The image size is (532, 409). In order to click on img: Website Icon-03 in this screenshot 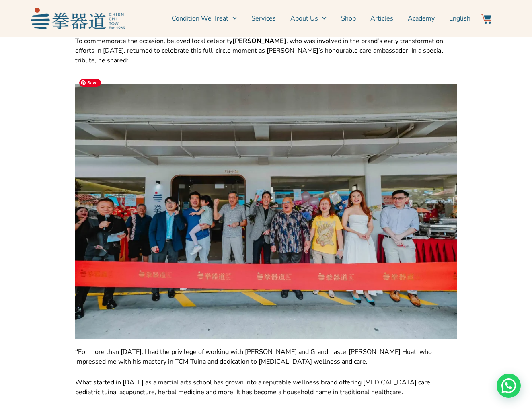, I will do `click(486, 19)`.